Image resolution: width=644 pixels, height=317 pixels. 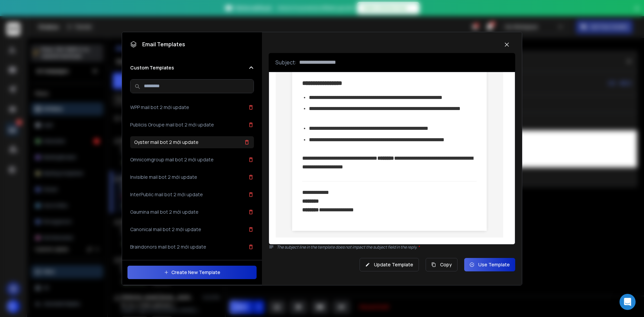 I want to click on span: reply., so click(x=414, y=247).